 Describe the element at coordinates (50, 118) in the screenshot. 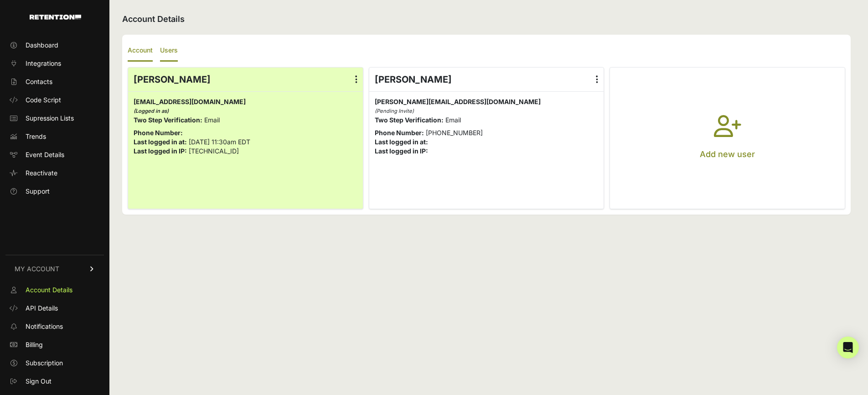

I see `span: Supression Lists` at that location.